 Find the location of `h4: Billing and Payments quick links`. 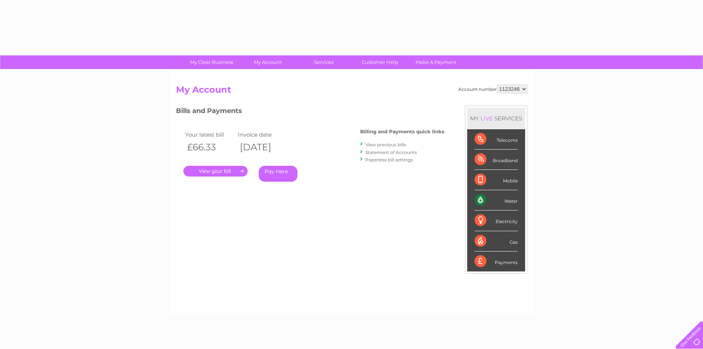

h4: Billing and Payments quick links is located at coordinates (402, 131).